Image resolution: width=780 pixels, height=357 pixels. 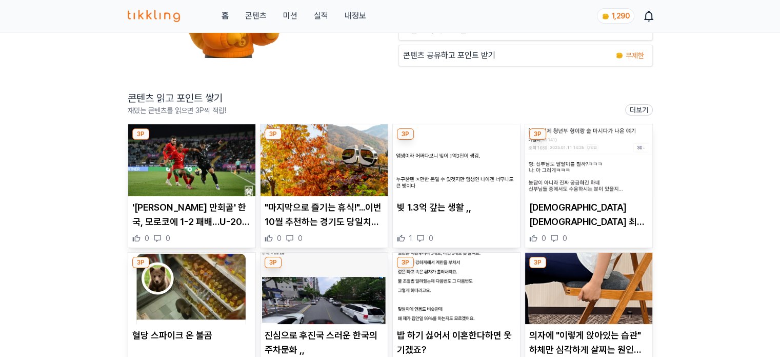 I want to click on a: 콘텐츠, so click(x=255, y=16).